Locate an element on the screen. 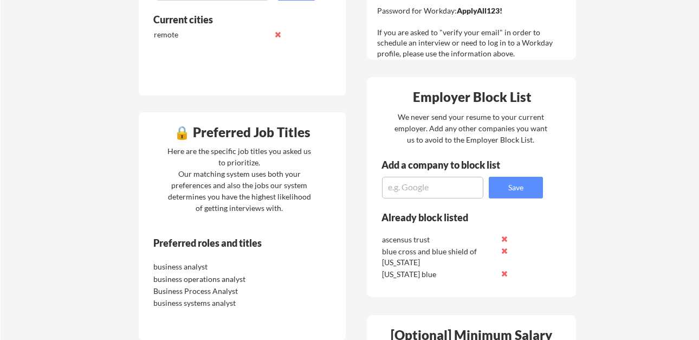 The height and width of the screenshot is (340, 699). div: 🔒 Preferred Job Titles is located at coordinates (242, 132).